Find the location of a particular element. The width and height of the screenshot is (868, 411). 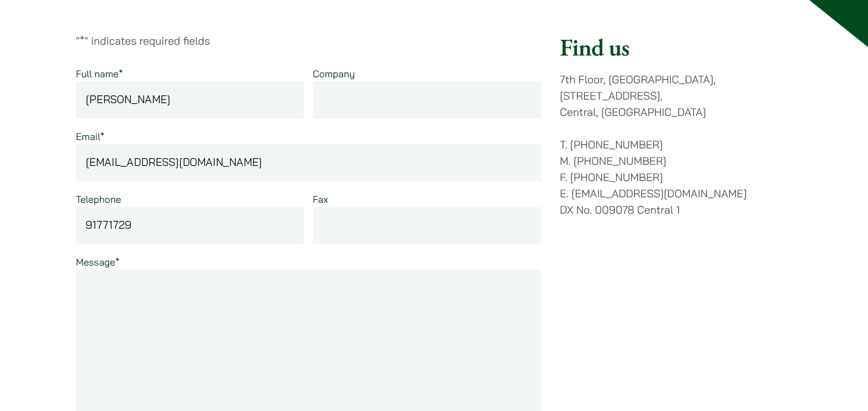

label: Email is located at coordinates (90, 136).